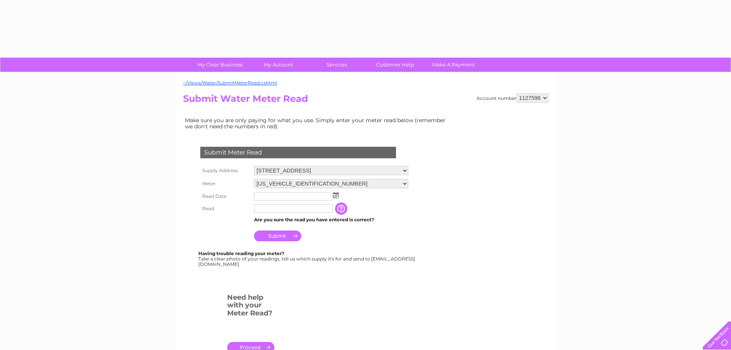  I want to click on div: Submit Meter Read, so click(298, 152).